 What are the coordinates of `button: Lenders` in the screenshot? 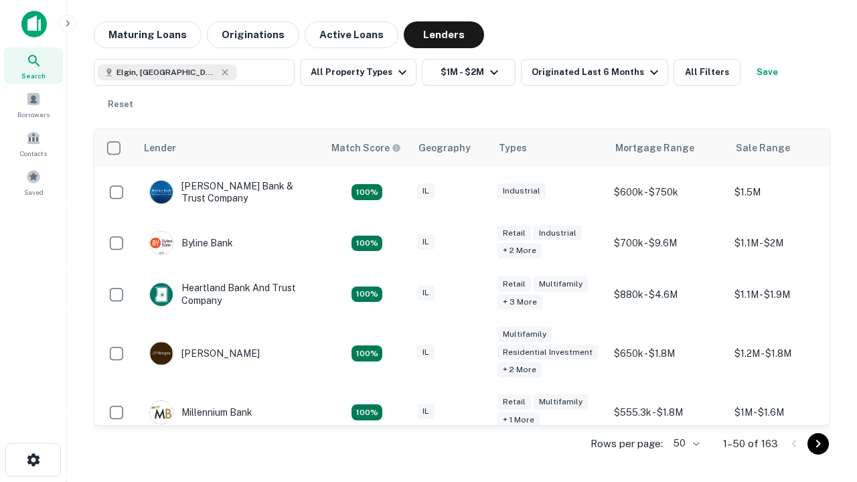 It's located at (444, 35).